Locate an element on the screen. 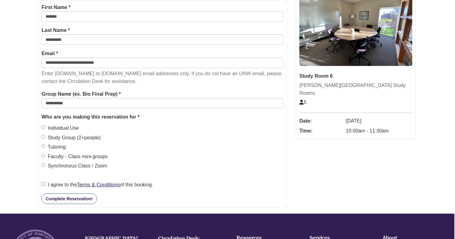 Image resolution: width=455 pixels, height=239 pixels. dt: Date: is located at coordinates (321, 121).